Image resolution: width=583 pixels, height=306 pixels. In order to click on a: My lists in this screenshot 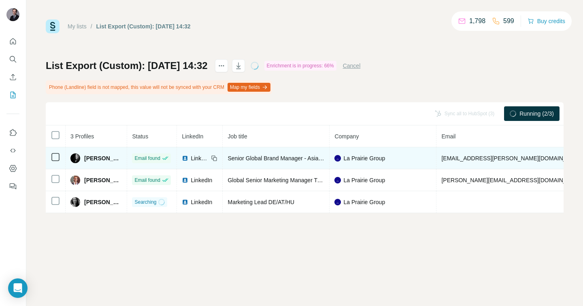, I will do `click(77, 26)`.